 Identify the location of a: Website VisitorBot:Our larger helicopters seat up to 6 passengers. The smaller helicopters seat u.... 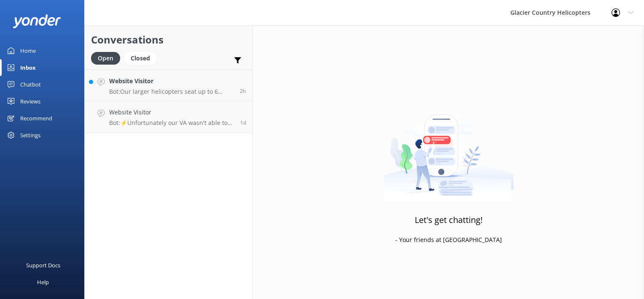
(169, 85).